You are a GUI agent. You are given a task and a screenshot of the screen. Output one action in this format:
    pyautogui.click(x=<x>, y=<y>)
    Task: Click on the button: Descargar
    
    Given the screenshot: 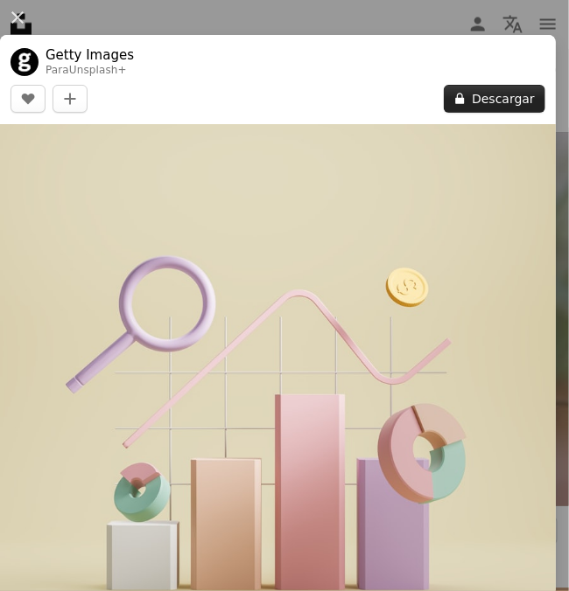 What is the action you would take?
    pyautogui.click(x=494, y=99)
    